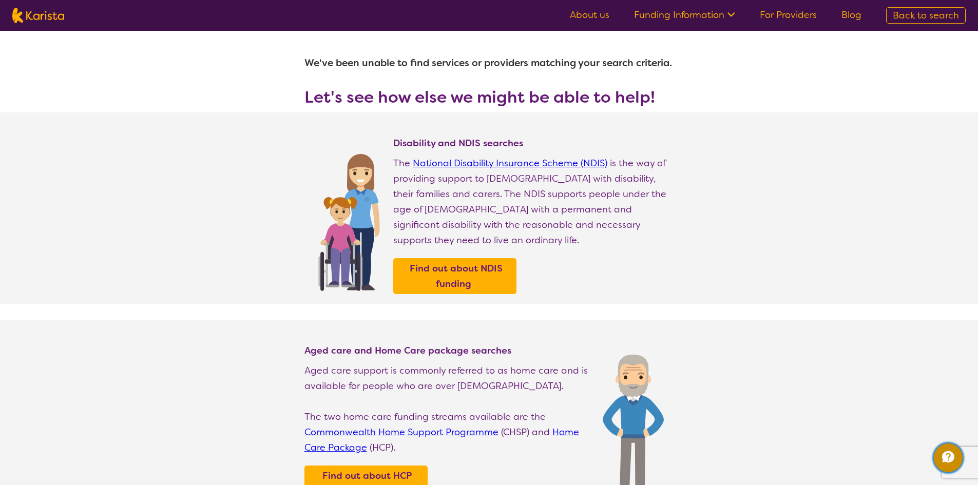 Image resolution: width=978 pixels, height=485 pixels. Describe the element at coordinates (448, 432) in the screenshot. I see `p: The two home care funding streams available are the (CHSP) and (HCP).` at that location.